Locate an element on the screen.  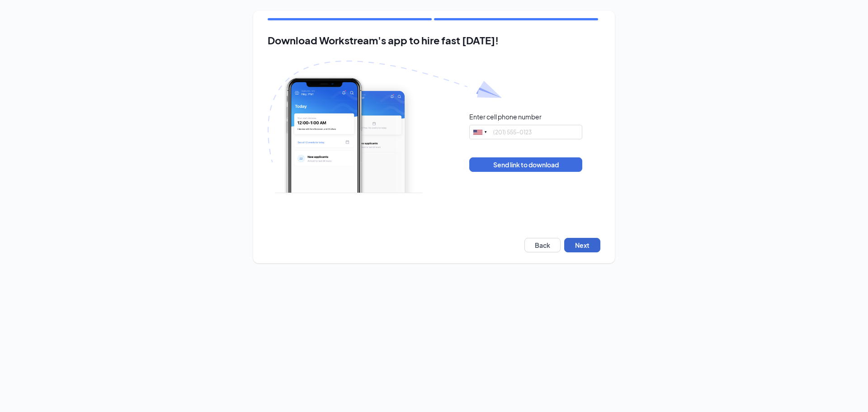
input: (201) 555-0123 is located at coordinates (526, 132).